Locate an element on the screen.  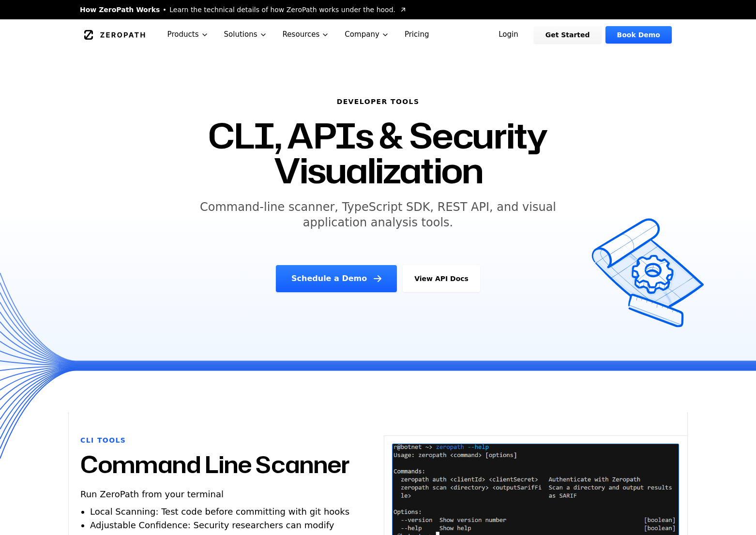
span: Learn the technical details of how ZeroPath works under the hood. is located at coordinates (282, 10).